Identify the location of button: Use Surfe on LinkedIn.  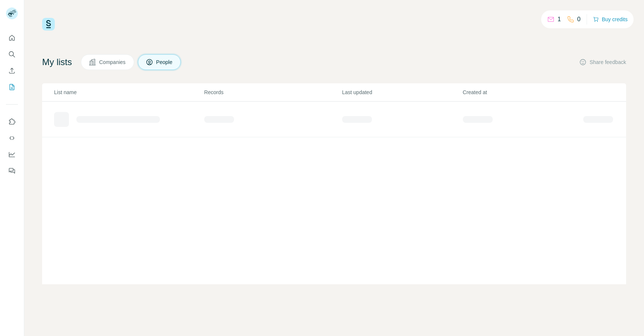
(12, 122).